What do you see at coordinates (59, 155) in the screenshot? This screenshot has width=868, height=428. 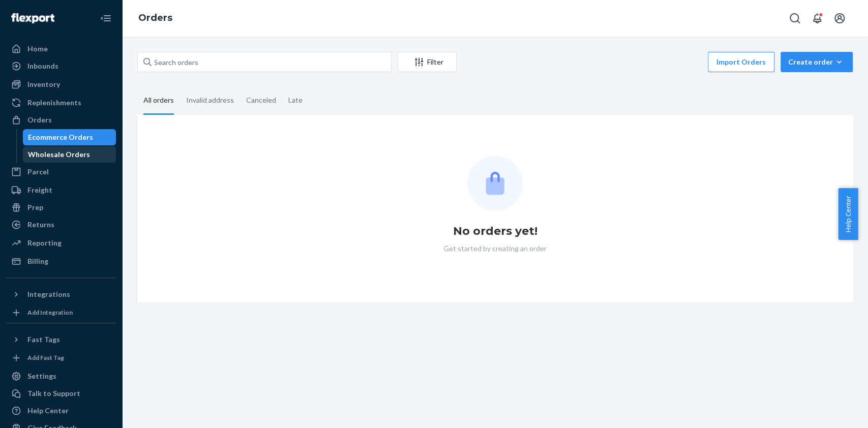 I see `div: Wholesale Orders` at bounding box center [59, 155].